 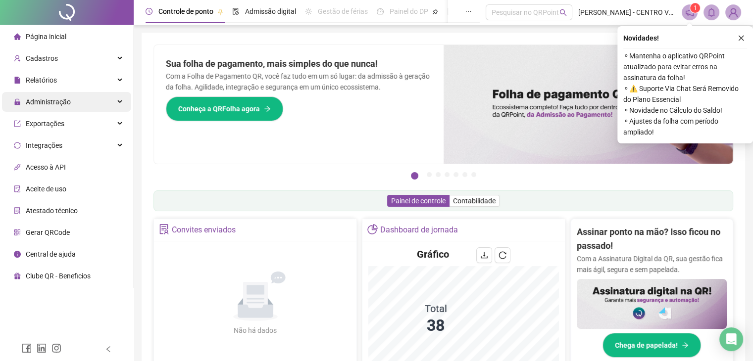 What do you see at coordinates (27, 348) in the screenshot?
I see `span: facebook` at bounding box center [27, 348].